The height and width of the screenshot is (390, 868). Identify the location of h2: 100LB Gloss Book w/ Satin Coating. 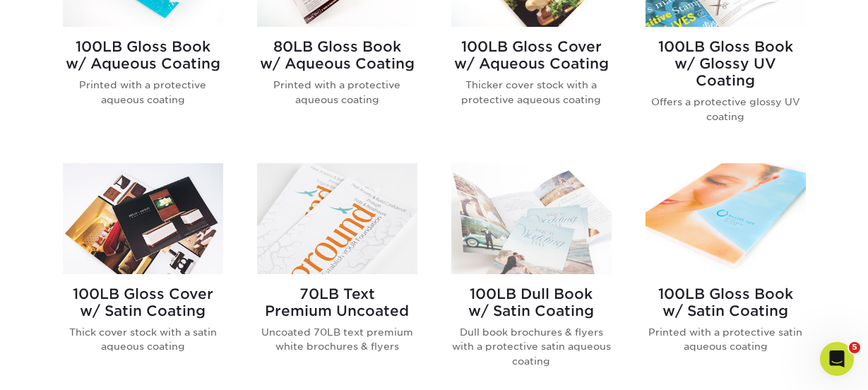
(725, 302).